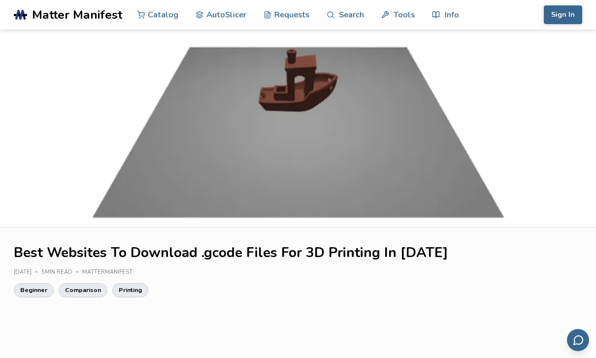 This screenshot has height=358, width=596. Describe the element at coordinates (111, 272) in the screenshot. I see `div: MatterManifest` at that location.